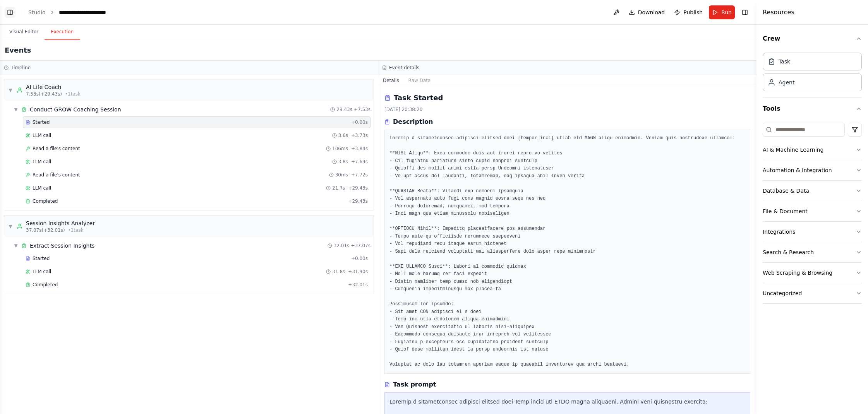  What do you see at coordinates (812, 215) in the screenshot?
I see `div: Tools` at bounding box center [812, 215].